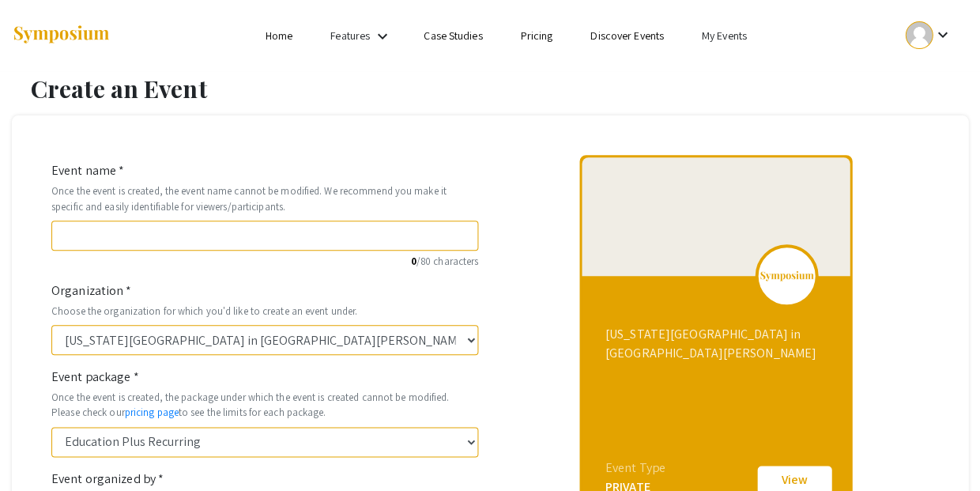 This screenshot has width=980, height=491. Describe the element at coordinates (265, 404) in the screenshot. I see `small: Once the event is created, the package under which the event is created cannot be modified. Pleas...` at that location.